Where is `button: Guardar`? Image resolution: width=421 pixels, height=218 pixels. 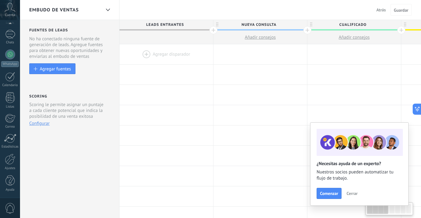 button: Guardar is located at coordinates (401, 10).